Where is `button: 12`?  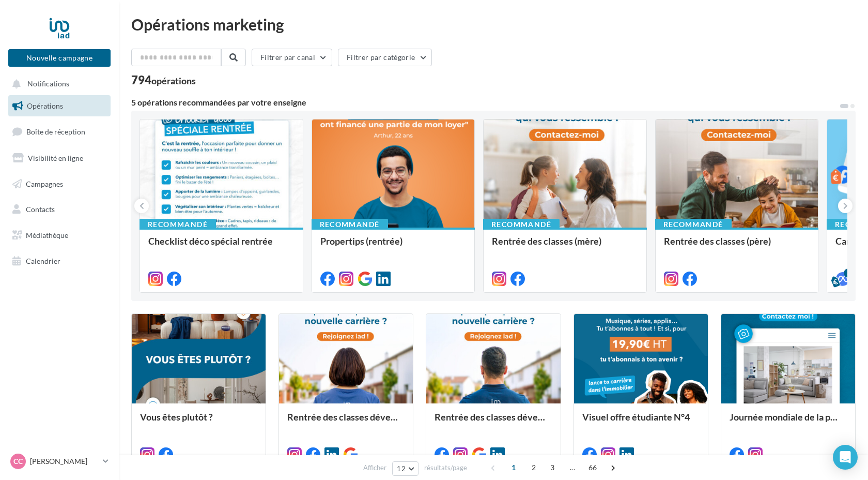 button: 12 is located at coordinates (405, 469).